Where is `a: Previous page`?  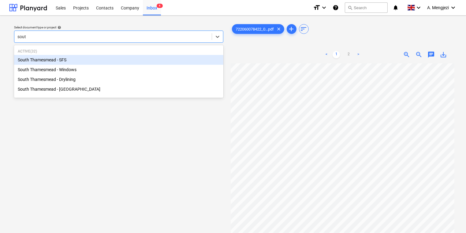 a: Previous page is located at coordinates (326, 55).